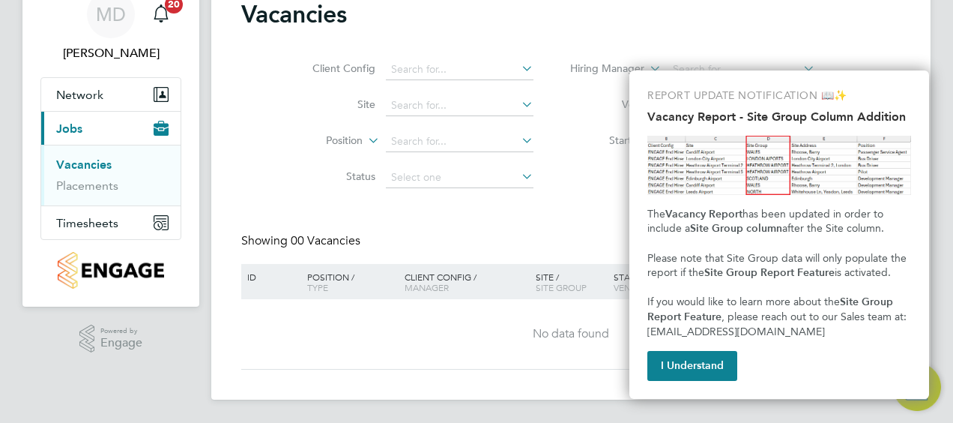 This screenshot has width=953, height=423. What do you see at coordinates (426, 287) in the screenshot?
I see `span: Manager` at bounding box center [426, 287].